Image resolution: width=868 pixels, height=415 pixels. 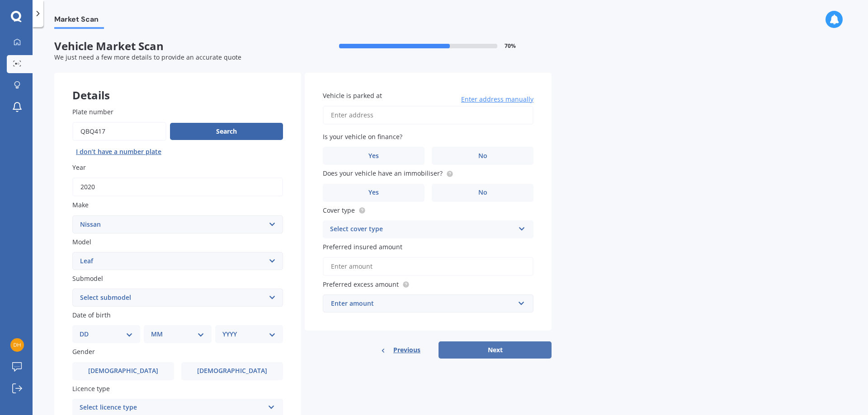 I want to click on input: Enter plate number, so click(x=120, y=131).